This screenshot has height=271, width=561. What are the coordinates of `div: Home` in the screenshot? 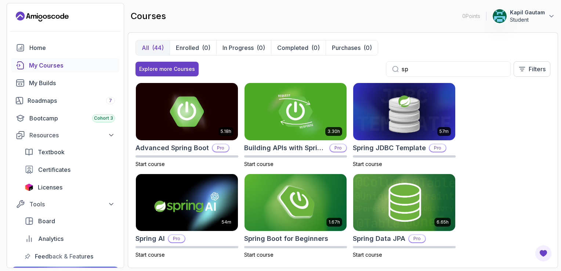 It's located at (72, 48).